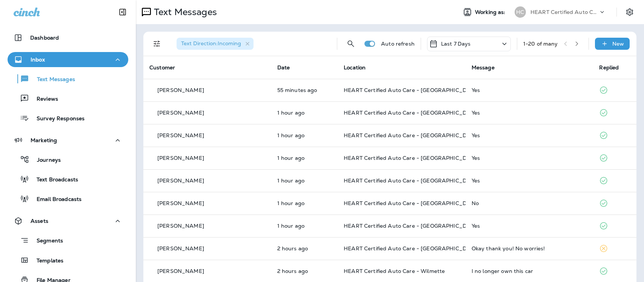 Image resolution: width=644 pixels, height=282 pixels. I want to click on p: Email Broadcasts, so click(55, 199).